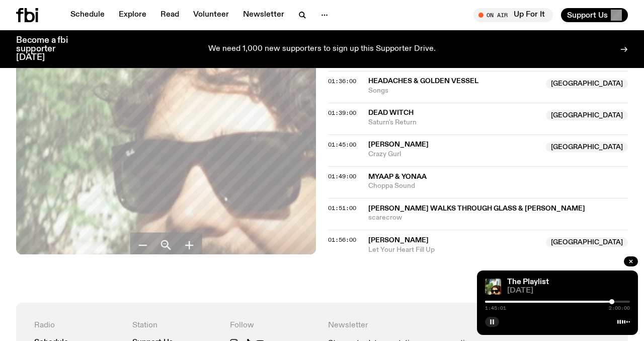 The image size is (644, 341). What do you see at coordinates (342, 208) in the screenshot?
I see `span: 01:51:00` at bounding box center [342, 208].